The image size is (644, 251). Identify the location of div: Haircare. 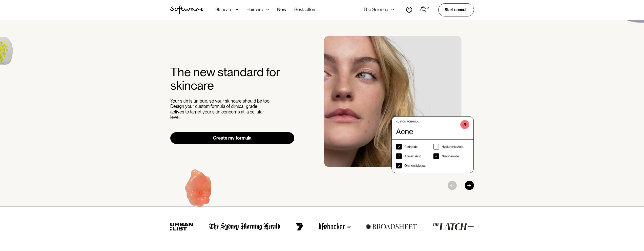
(255, 10).